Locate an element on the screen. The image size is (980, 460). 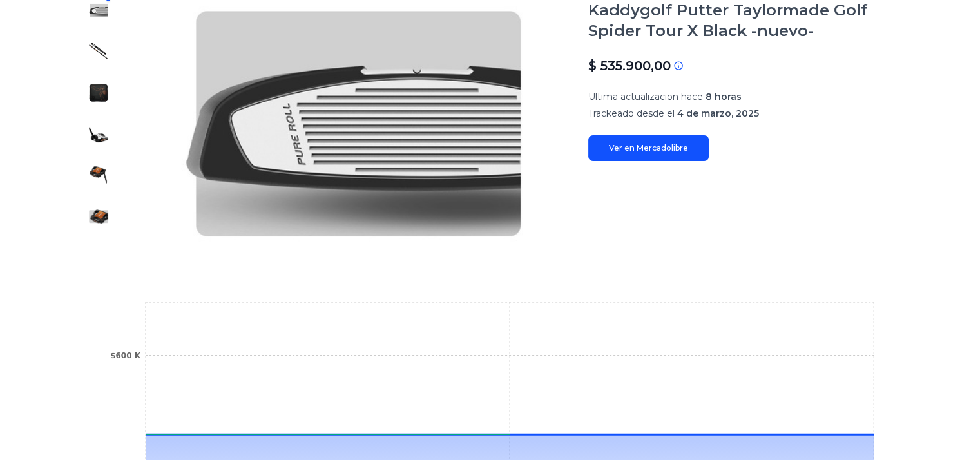
span: 4 de marzo, 2025 is located at coordinates (718, 114).